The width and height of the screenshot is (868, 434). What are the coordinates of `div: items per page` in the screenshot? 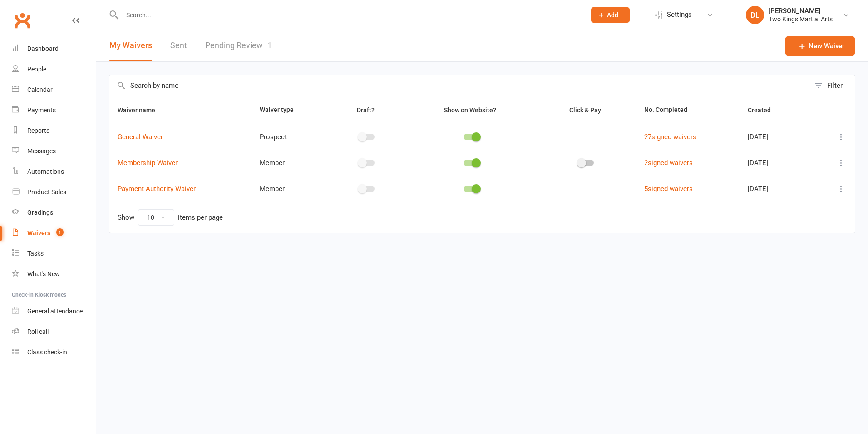 It's located at (201, 217).